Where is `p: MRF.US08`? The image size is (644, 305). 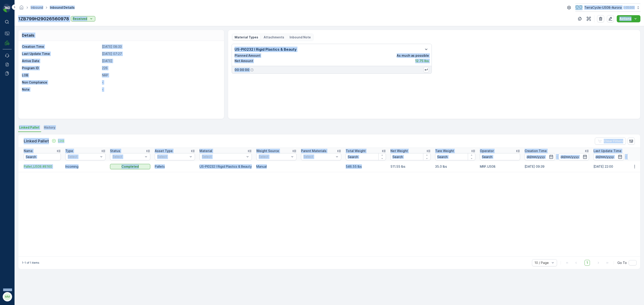
p: MRF.US08 is located at coordinates (500, 167).